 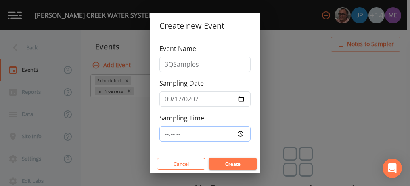 I want to click on button: Cancel, so click(x=181, y=163).